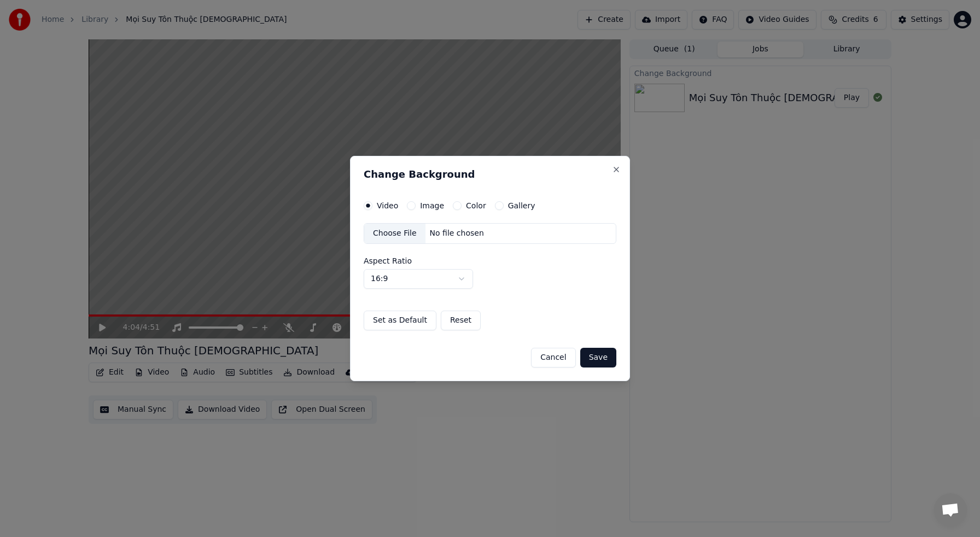  I want to click on div: Choose File, so click(395, 234).